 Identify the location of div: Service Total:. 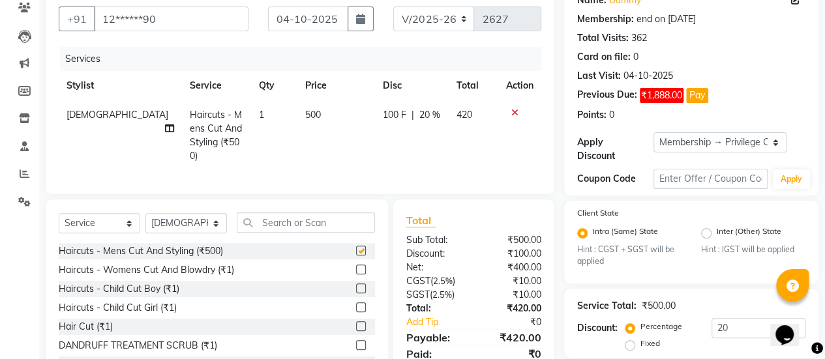
(607, 306).